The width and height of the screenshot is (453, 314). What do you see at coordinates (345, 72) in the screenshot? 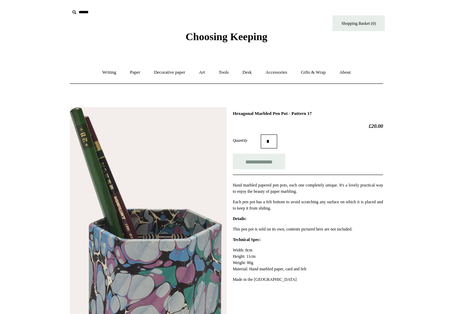
I see `a: About` at bounding box center [345, 72].